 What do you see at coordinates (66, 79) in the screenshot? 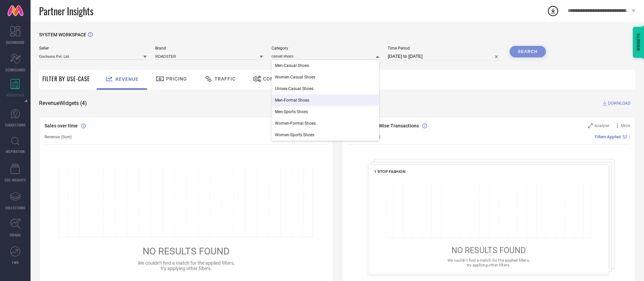
I see `span: Filter By Use-Case` at bounding box center [66, 79].